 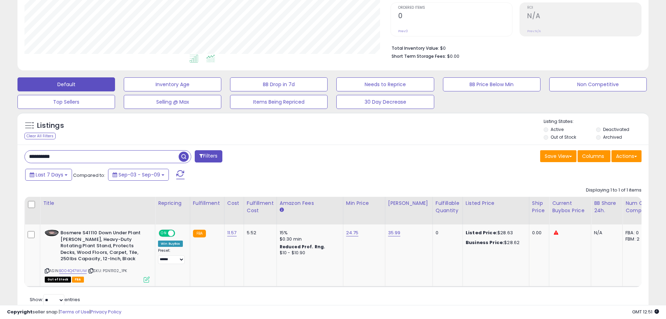 What do you see at coordinates (303, 246) in the screenshot?
I see `b: Reduced Prof. Rng.` at bounding box center [303, 246].